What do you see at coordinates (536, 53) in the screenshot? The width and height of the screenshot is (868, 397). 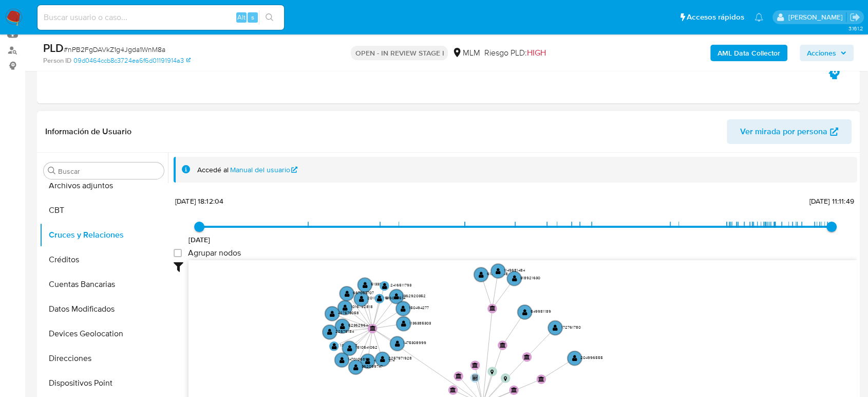 I see `span: HIGH` at bounding box center [536, 53].